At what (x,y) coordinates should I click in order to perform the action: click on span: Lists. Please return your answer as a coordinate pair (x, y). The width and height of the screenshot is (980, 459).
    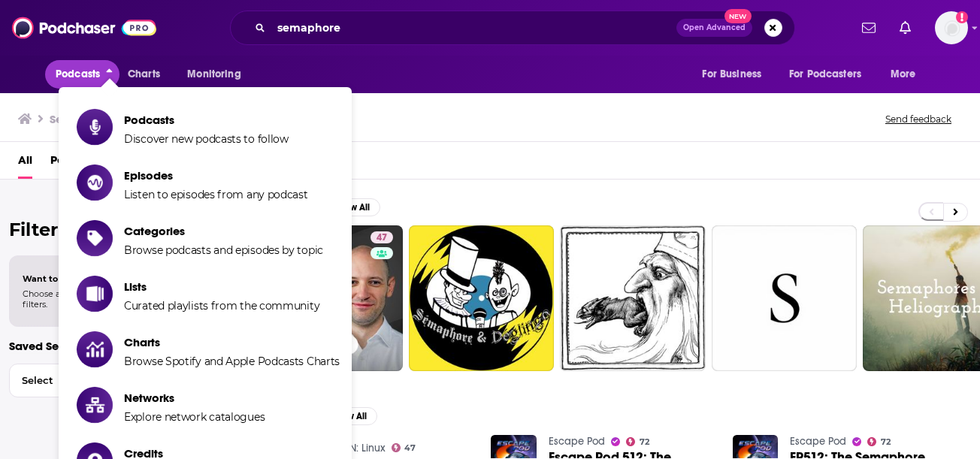
    Looking at the image, I should click on (222, 286).